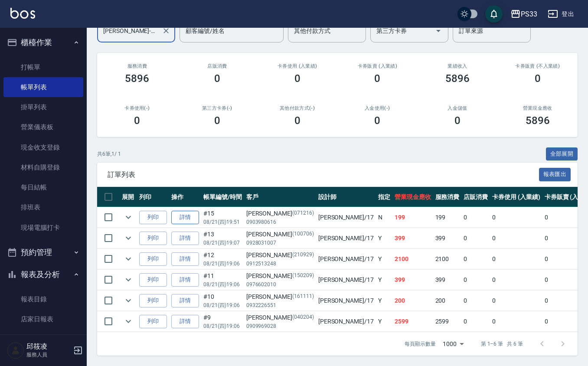 The width and height of the screenshot is (588, 366). I want to click on button: PS33, so click(524, 14).